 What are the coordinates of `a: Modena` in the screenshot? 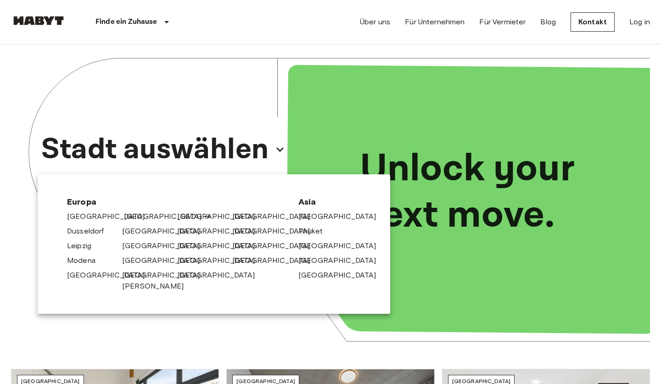 It's located at (86, 261).